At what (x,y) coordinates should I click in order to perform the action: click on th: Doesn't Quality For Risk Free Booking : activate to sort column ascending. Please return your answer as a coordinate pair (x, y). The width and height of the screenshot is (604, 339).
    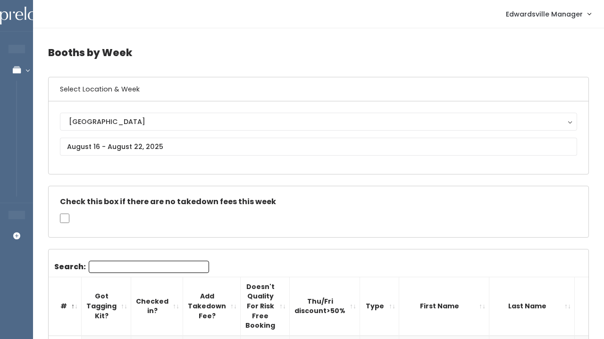
    Looking at the image, I should click on (265, 306).